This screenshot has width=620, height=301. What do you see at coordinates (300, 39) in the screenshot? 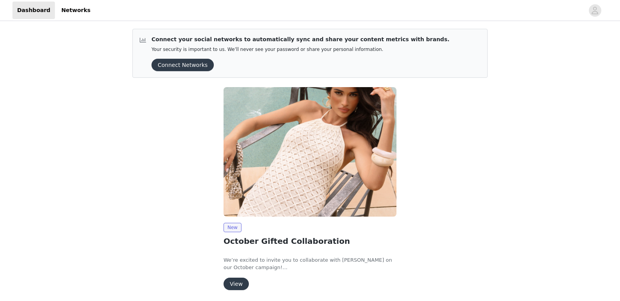
I see `p: Connect your social networks to automatically sync and share your content metrics with brands.` at bounding box center [300, 39].